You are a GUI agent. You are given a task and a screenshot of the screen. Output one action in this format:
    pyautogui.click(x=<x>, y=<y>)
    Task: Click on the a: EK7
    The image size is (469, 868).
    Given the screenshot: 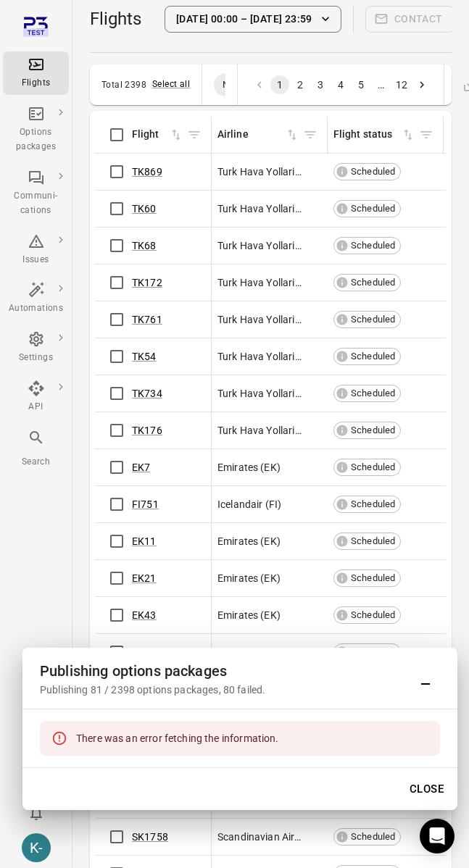 What is the action you would take?
    pyautogui.click(x=140, y=468)
    